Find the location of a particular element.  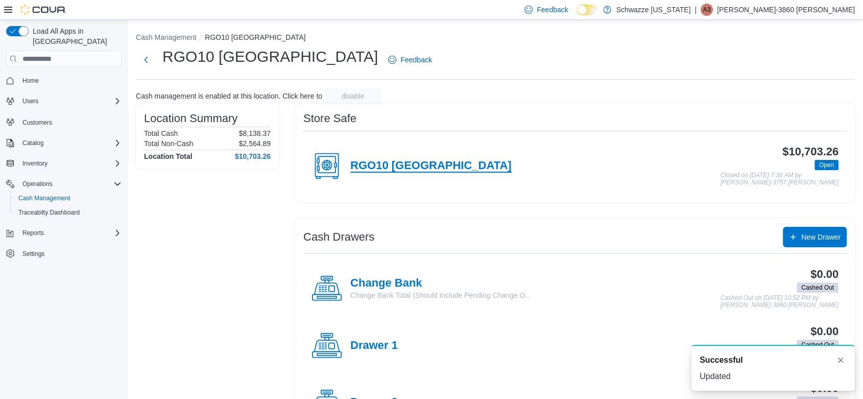

p: Cash management is enabled at this location. Click here to is located at coordinates (229, 96).